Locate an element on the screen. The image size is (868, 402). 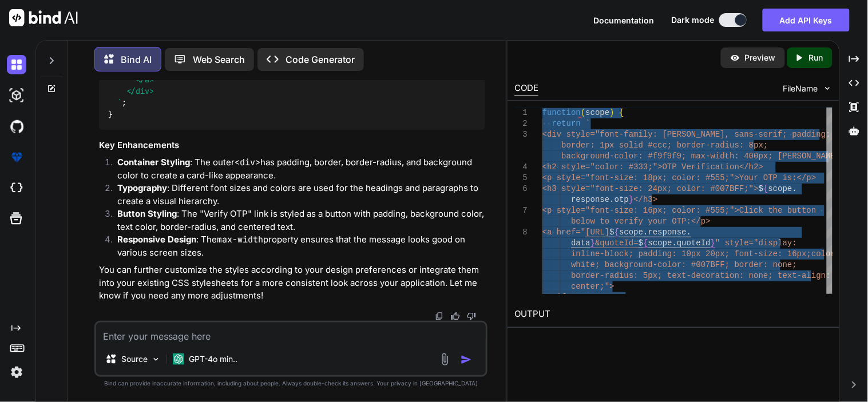
img: attachment is located at coordinates (445, 359).